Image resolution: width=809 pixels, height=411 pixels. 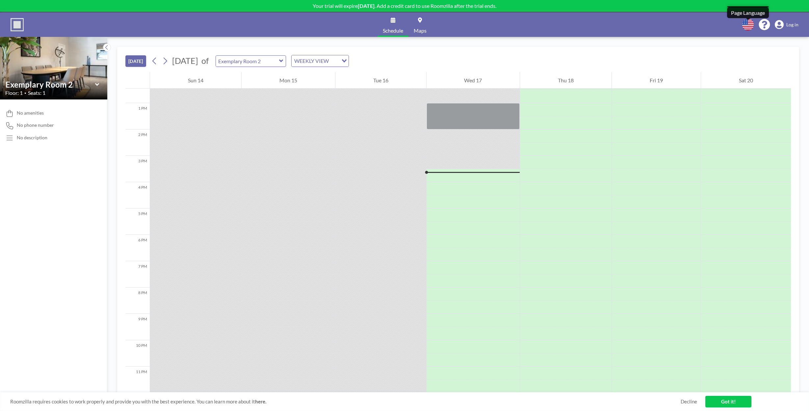 What do you see at coordinates (138, 143) in the screenshot?
I see `div: 2 PM` at bounding box center [138, 143].